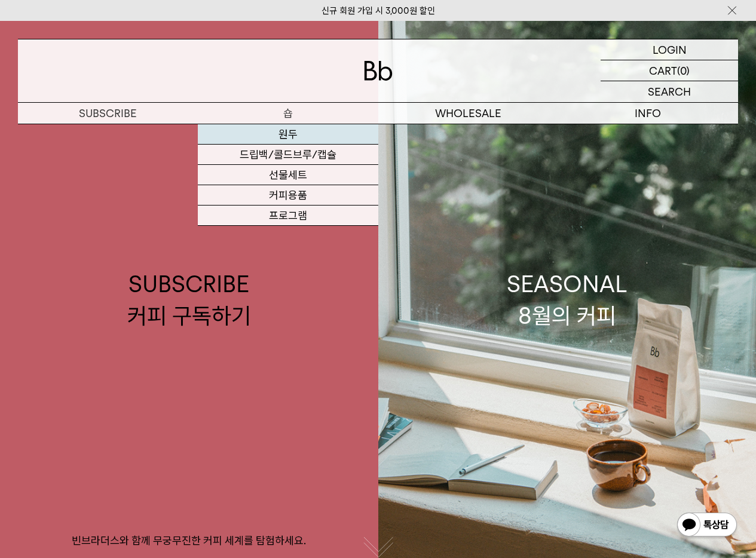 The height and width of the screenshot is (558, 756). What do you see at coordinates (287, 216) in the screenshot?
I see `a: 프로그램` at bounding box center [287, 216].